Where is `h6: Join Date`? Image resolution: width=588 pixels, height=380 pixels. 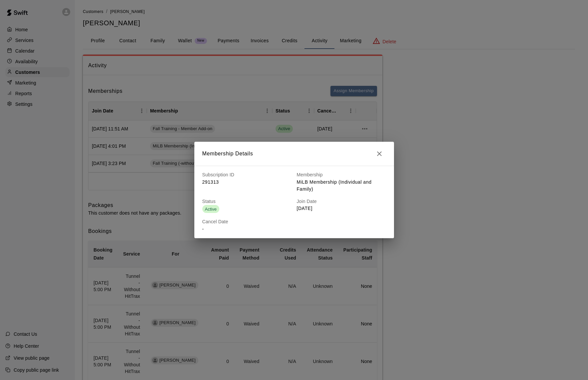
h6: Join Date is located at coordinates (341, 201).